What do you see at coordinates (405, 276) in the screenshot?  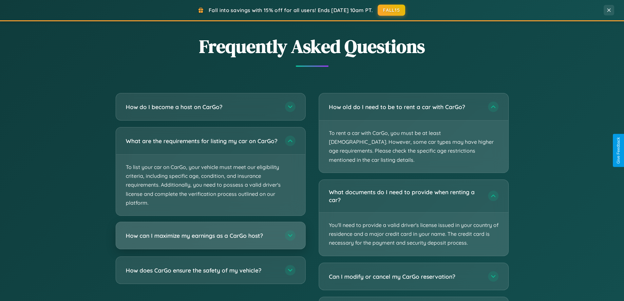 I see `h3: Can I modify or cancel my CarGo reservation?` at bounding box center [405, 276].